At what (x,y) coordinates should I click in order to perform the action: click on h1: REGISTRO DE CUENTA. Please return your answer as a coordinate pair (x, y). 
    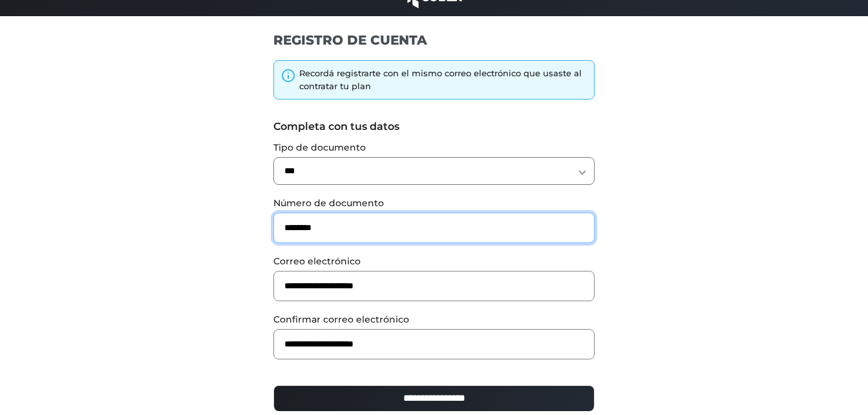
    Looking at the image, I should click on (434, 40).